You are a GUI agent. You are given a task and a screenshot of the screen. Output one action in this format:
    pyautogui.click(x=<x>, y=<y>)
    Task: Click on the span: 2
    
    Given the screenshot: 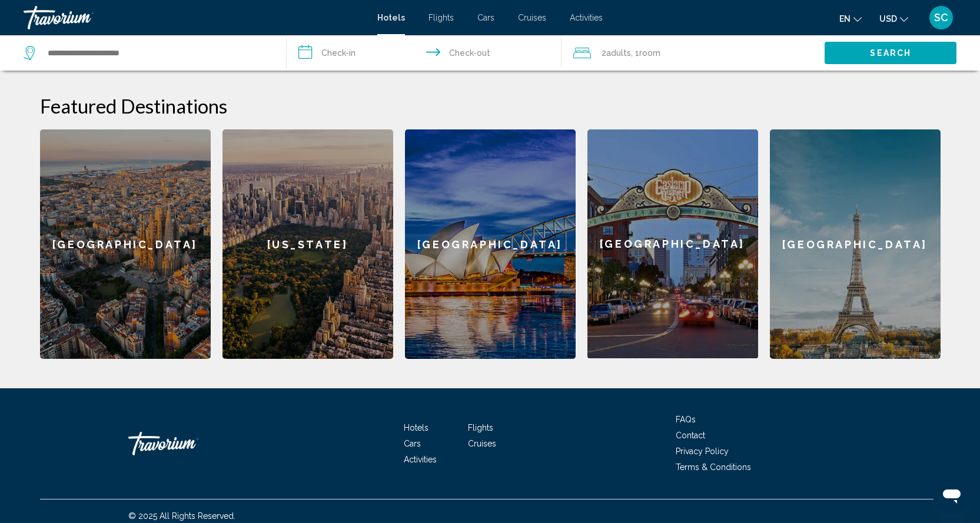 What is the action you would take?
    pyautogui.click(x=616, y=53)
    